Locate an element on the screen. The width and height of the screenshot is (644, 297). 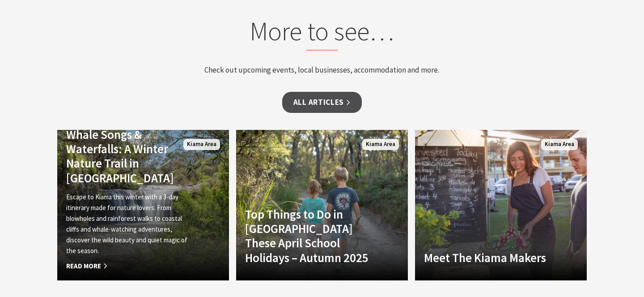
h4: Meet The Kiama Makers is located at coordinates (488, 257).